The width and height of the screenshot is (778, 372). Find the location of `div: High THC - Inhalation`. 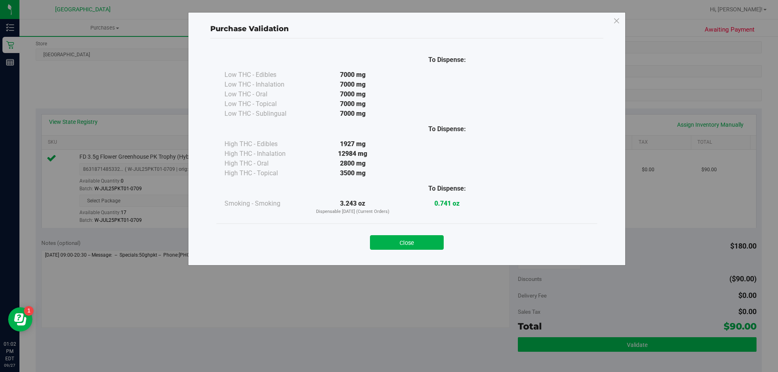

div: High THC - Inhalation is located at coordinates (265, 154).